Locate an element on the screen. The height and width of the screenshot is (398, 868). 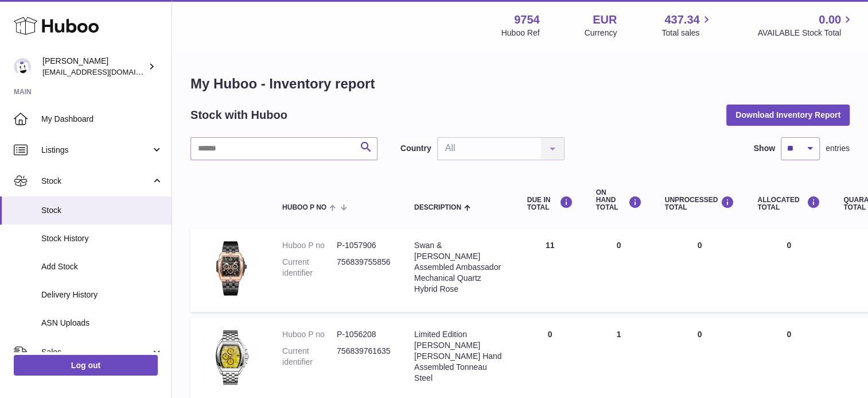
div: UNPROCESSED Total is located at coordinates (700, 204).